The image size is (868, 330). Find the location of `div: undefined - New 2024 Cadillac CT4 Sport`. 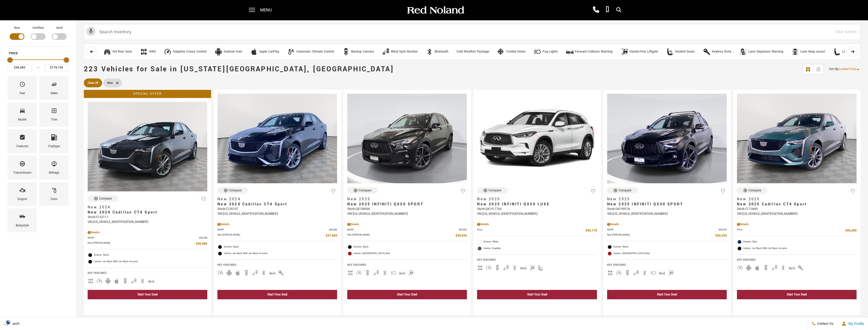

div: undefined - New 2024 Cadillac CT4 Sport is located at coordinates (277, 305).